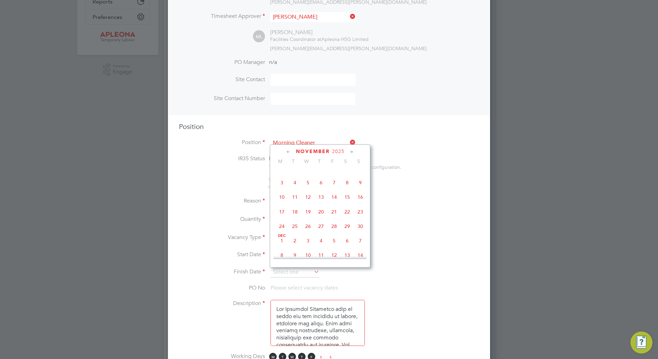 The image size is (658, 359). What do you see at coordinates (334, 212) in the screenshot?
I see `span: 21` at bounding box center [334, 212].